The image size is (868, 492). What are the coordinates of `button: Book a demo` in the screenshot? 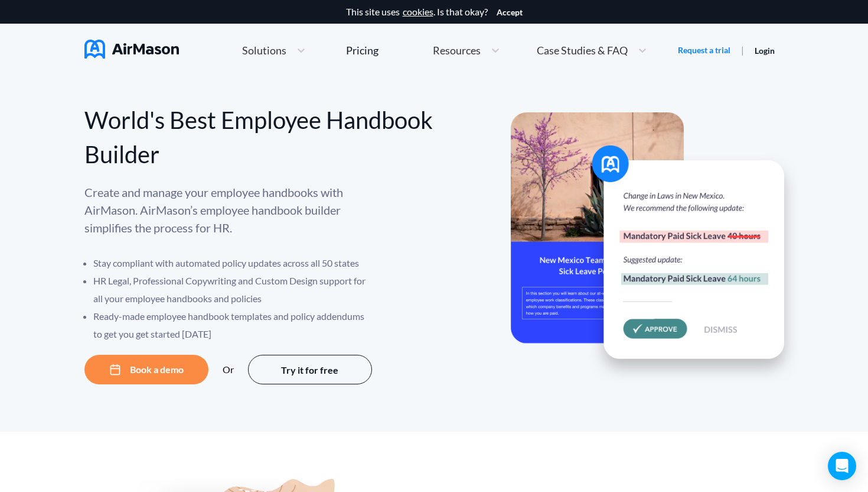 It's located at (146, 370).